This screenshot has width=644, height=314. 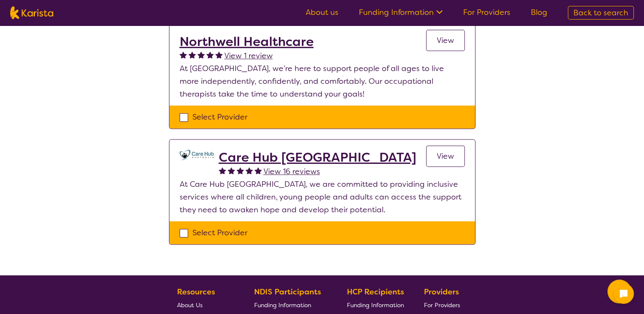 What do you see at coordinates (248, 56) in the screenshot?
I see `span: View 1 review` at bounding box center [248, 56].